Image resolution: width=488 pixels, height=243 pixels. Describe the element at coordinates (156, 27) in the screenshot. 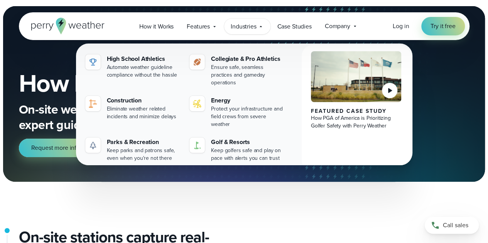

I see `span: How it Works` at that location.